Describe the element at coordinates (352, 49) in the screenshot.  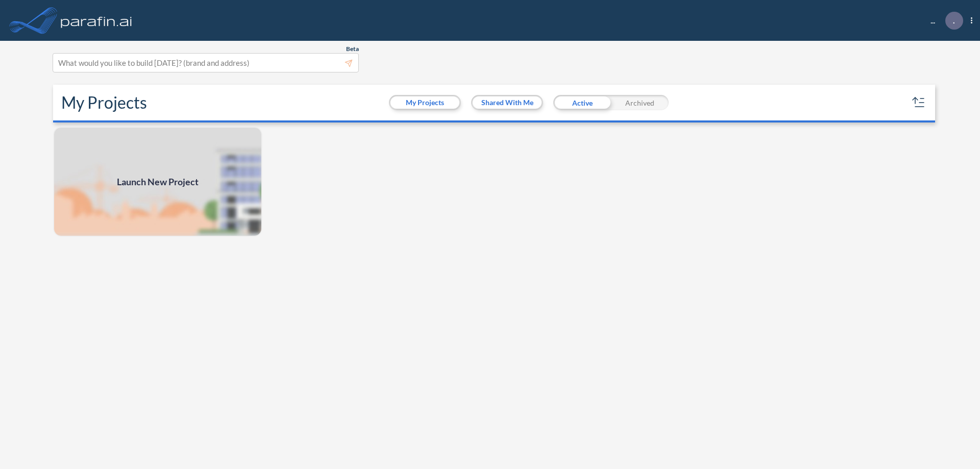
I see `span: Beta` at that location.